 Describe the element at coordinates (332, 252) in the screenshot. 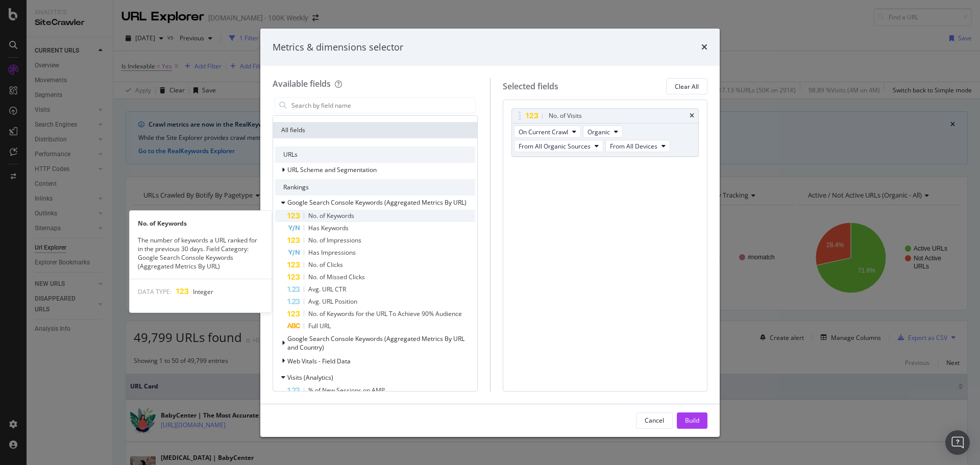

I see `span: Has Impressions` at that location.